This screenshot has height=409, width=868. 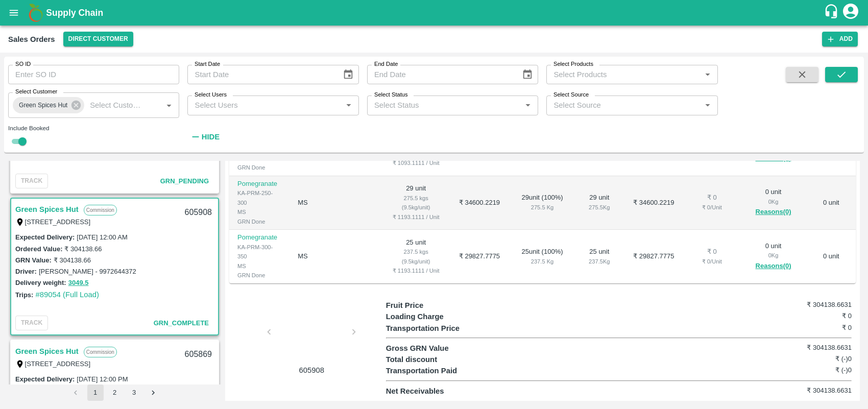 What do you see at coordinates (207, 64) in the screenshot?
I see `label: Start Date` at bounding box center [207, 64].